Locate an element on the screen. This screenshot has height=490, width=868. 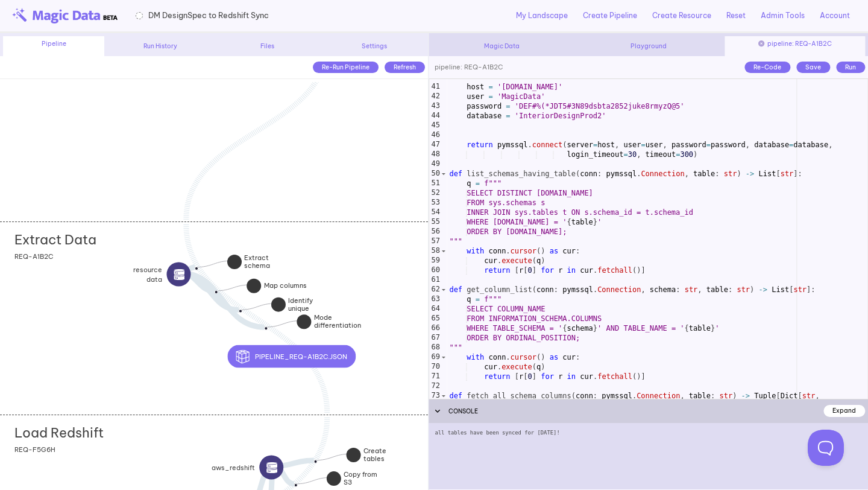
span: CONSOLE is located at coordinates (463, 411).